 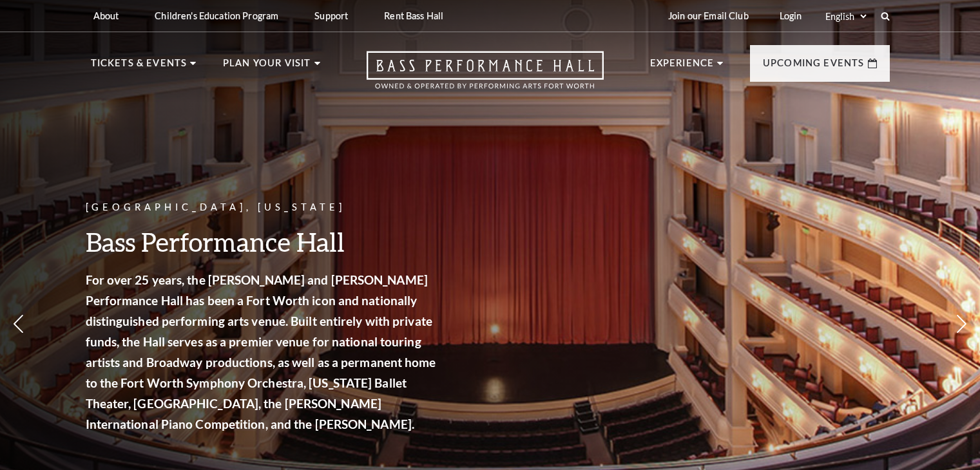 I want to click on p: About, so click(x=106, y=16).